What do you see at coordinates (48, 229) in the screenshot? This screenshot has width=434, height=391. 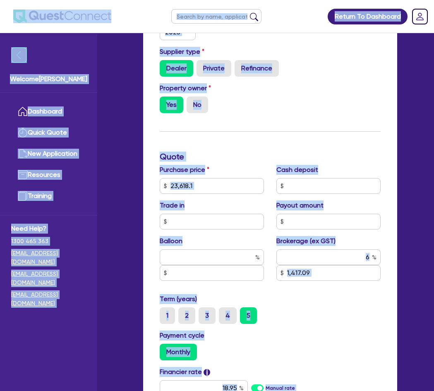 I see `span: Need Help?` at bounding box center [48, 229].